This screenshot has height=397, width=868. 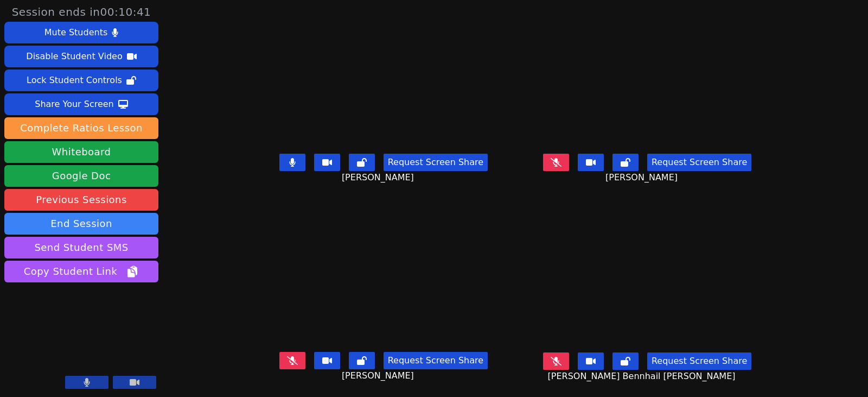 What do you see at coordinates (81, 272) in the screenshot?
I see `button: Copy Student Link` at bounding box center [81, 272].